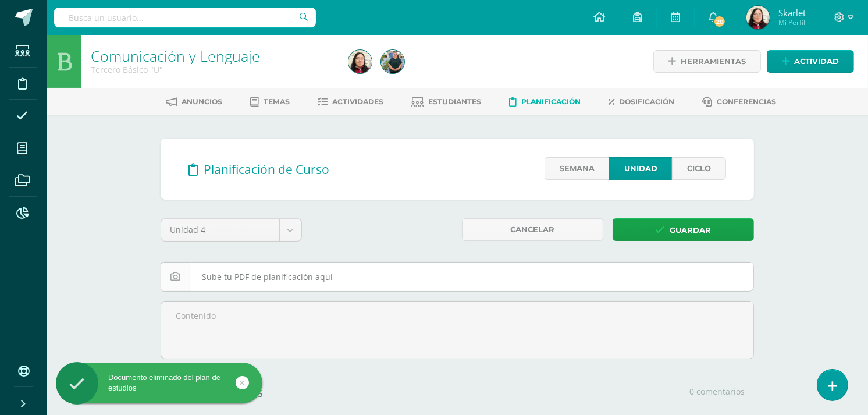  Describe the element at coordinates (810, 62) in the screenshot. I see `a: Actividad` at that location.